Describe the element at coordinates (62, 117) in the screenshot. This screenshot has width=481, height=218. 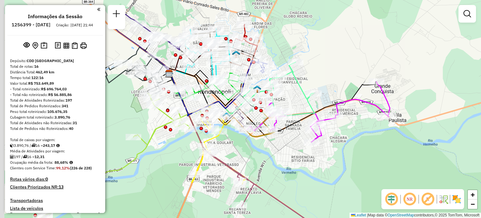
I see `strong: 3.890,76` at that location.